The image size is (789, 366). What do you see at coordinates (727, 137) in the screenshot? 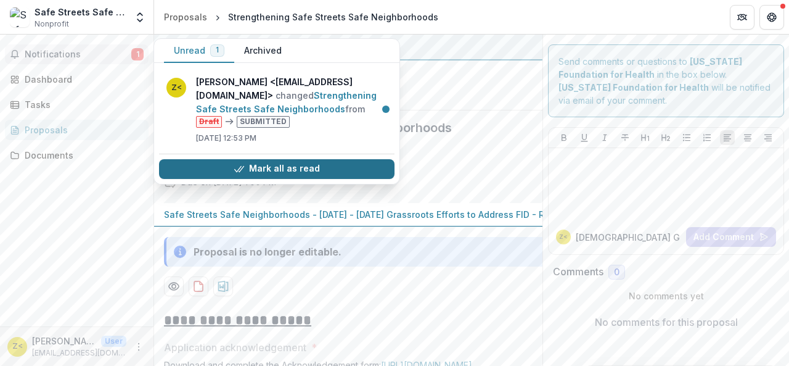
I see `button: Align Left` at bounding box center [727, 137].